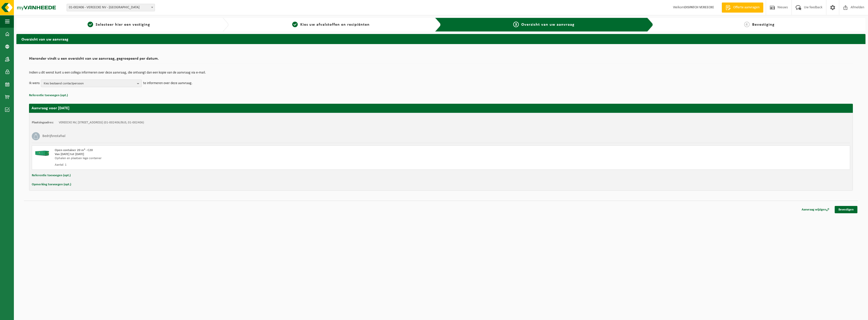 This screenshot has width=868, height=320. Describe the element at coordinates (258, 165) in the screenshot. I see `div: Aantal: 1` at that location.